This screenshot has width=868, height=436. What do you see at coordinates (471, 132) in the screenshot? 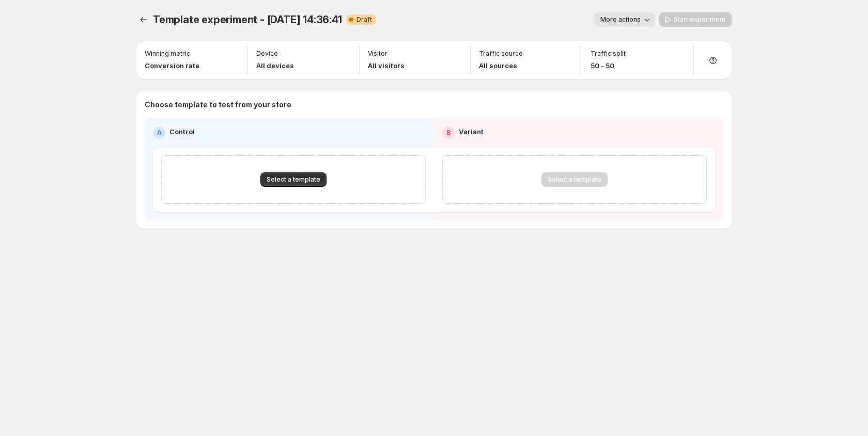
I see `p: Variant` at bounding box center [471, 132].